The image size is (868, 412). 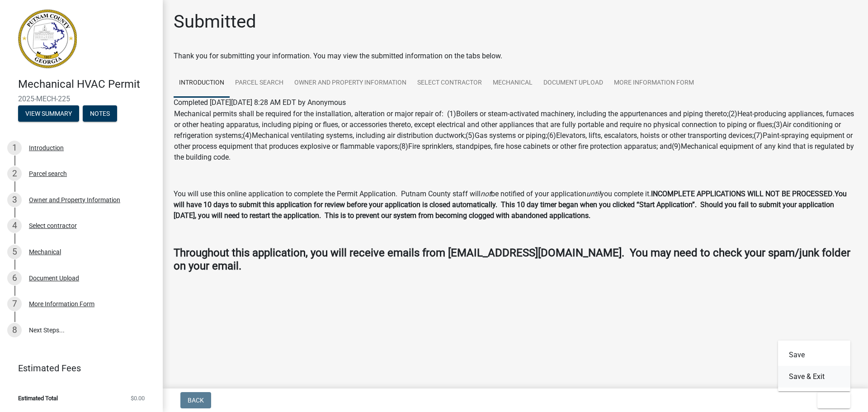 What do you see at coordinates (201, 83) in the screenshot?
I see `a: Introduction` at bounding box center [201, 83].